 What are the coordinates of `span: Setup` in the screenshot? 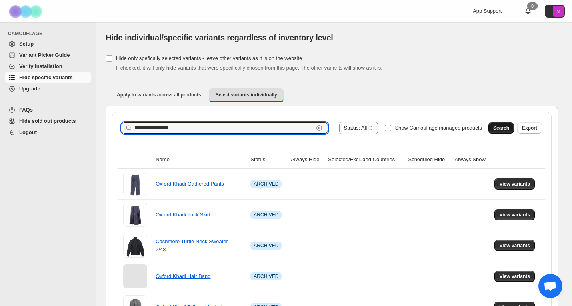 It's located at (26, 44).